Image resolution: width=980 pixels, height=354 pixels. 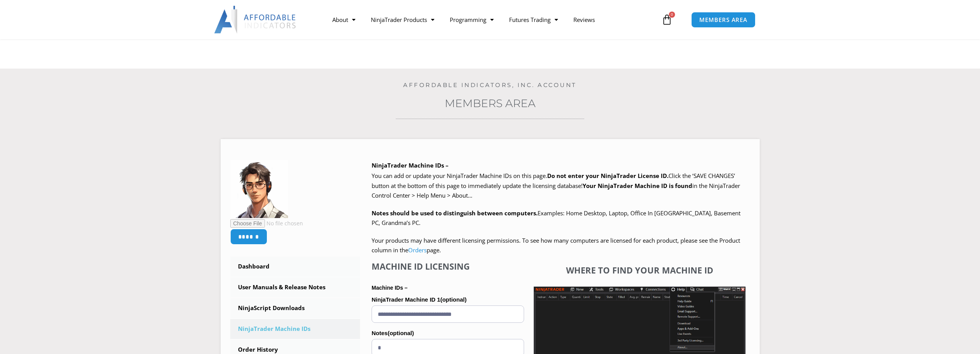 I want to click on a: Futures Trading, so click(x=533, y=19).